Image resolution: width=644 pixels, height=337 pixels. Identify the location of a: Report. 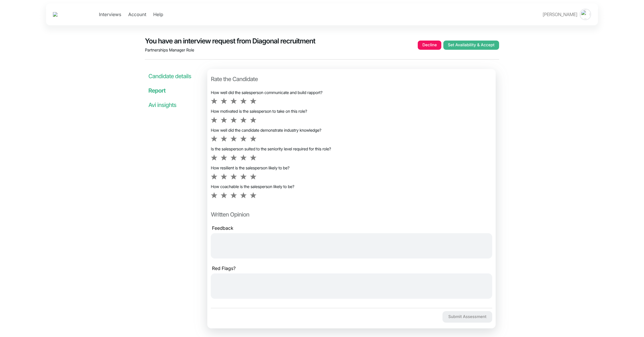
(157, 90).